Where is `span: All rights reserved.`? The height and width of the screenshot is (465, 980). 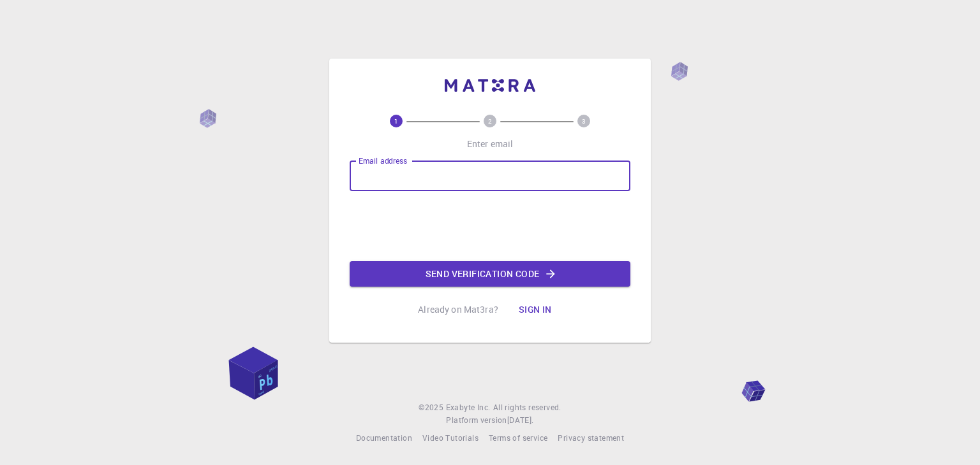 span: All rights reserved. is located at coordinates (526, 408).